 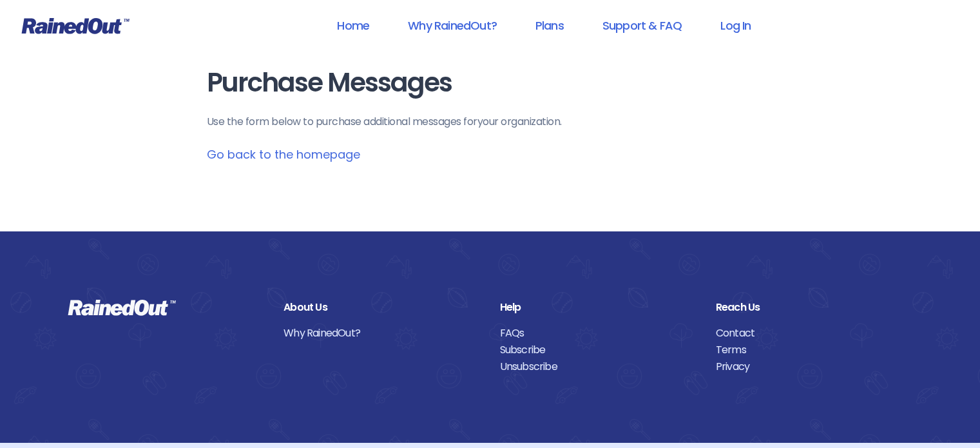 I want to click on a: Subscribe, so click(x=599, y=350).